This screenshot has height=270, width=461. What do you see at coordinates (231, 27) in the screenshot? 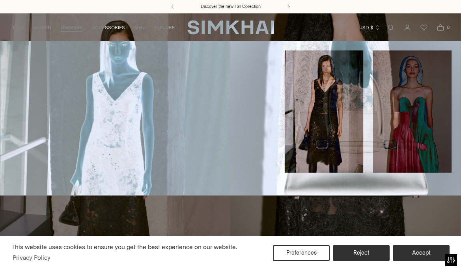
I see `a: SIMKHAI` at bounding box center [231, 27].